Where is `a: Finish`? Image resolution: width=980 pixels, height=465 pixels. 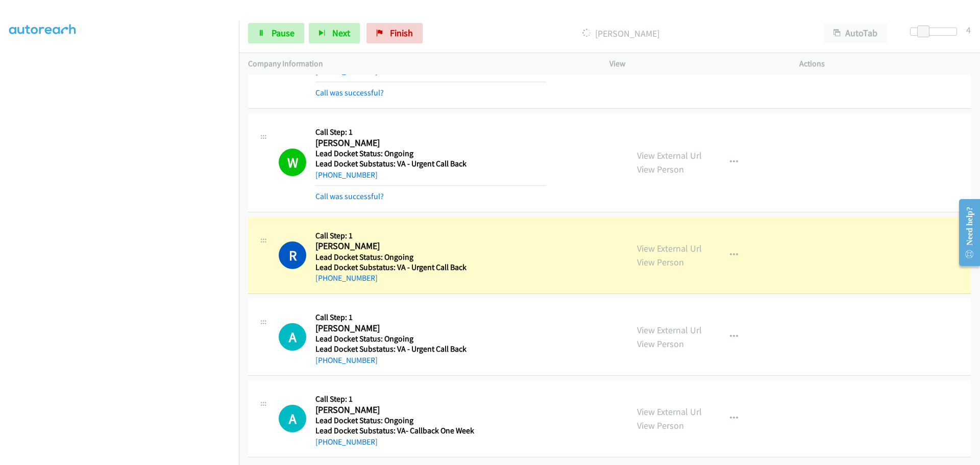 a: Finish is located at coordinates (394, 33).